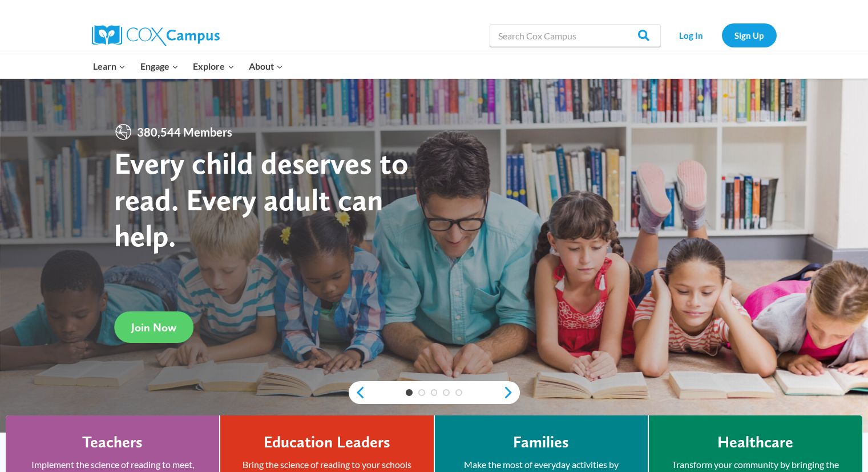 This screenshot has width=868, height=472. What do you see at coordinates (266, 66) in the screenshot?
I see `span: About` at bounding box center [266, 66].